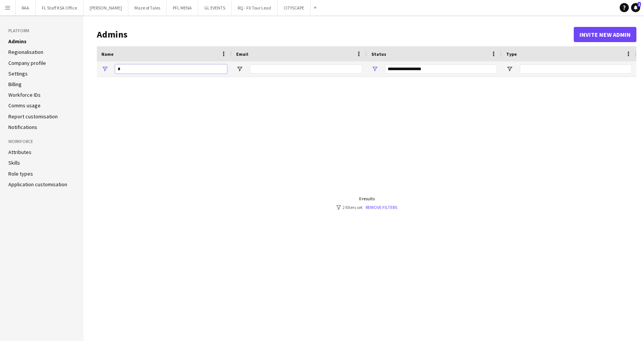 The image size is (644, 341). I want to click on button: Maze of Tales, so click(148, 8).